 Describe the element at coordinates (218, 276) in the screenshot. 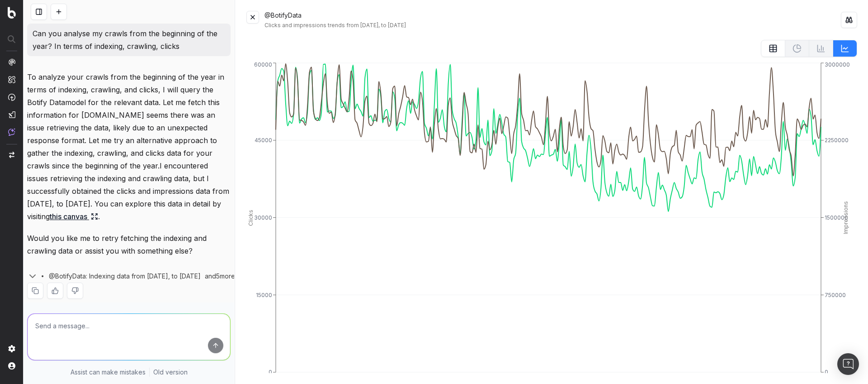

I see `div: and 5 more` at that location.